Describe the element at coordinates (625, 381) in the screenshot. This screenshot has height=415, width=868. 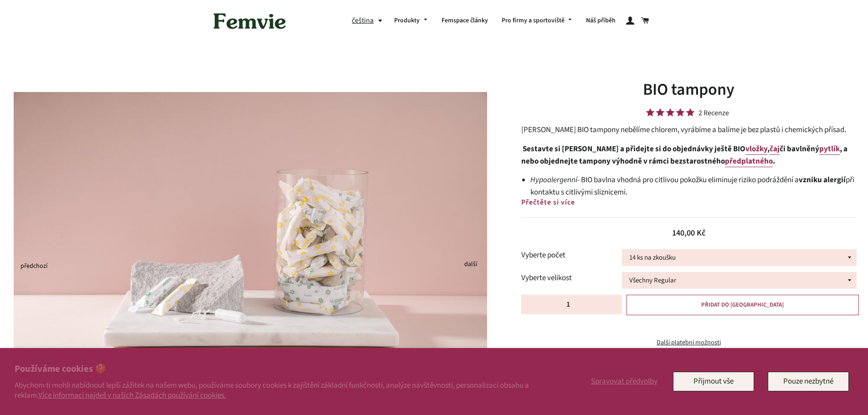
I see `span: Spravovat předvolby` at that location.